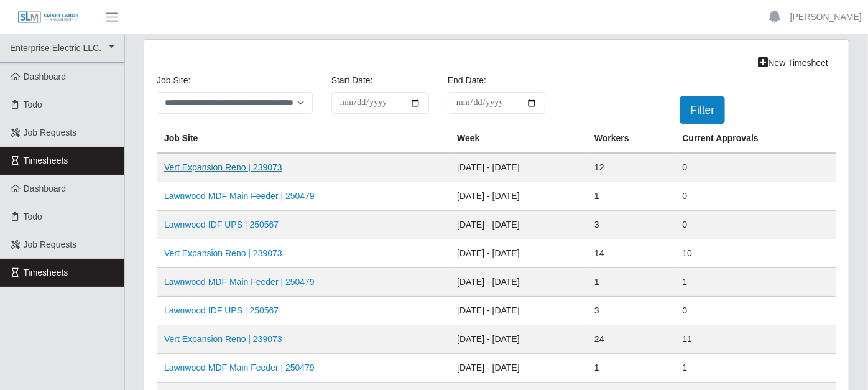 This screenshot has width=868, height=390. What do you see at coordinates (630, 139) in the screenshot?
I see `th: Workers` at bounding box center [630, 139].